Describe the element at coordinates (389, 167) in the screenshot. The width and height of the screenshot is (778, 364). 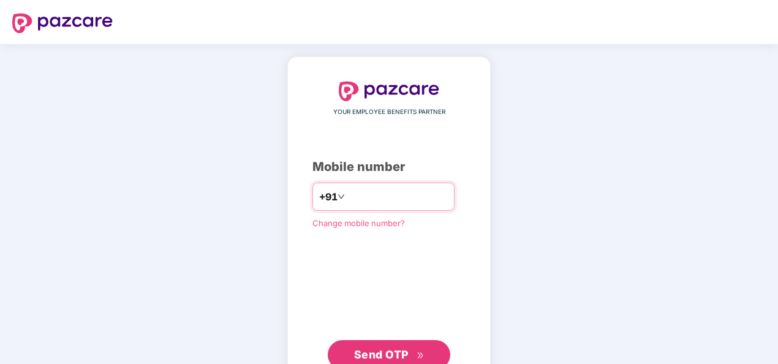
I see `div: Mobile number` at that location.